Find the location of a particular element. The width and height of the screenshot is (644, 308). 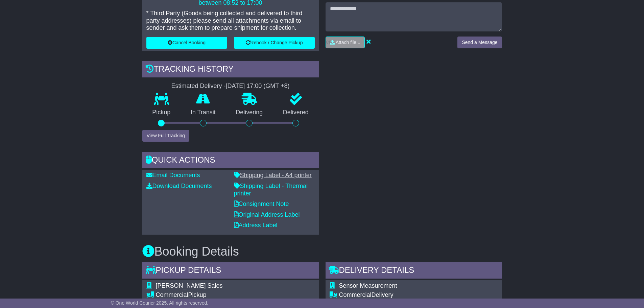

a: Address Label is located at coordinates (256, 225).